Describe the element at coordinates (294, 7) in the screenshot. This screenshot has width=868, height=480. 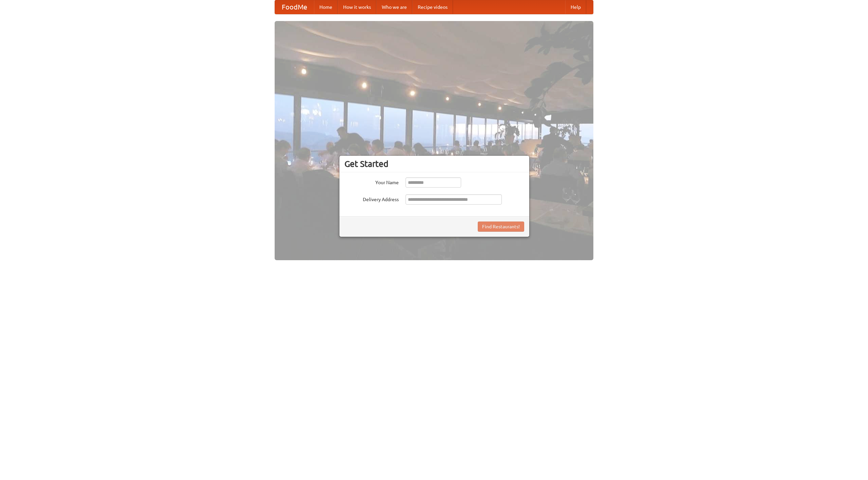
I see `a: FoodMe` at that location.